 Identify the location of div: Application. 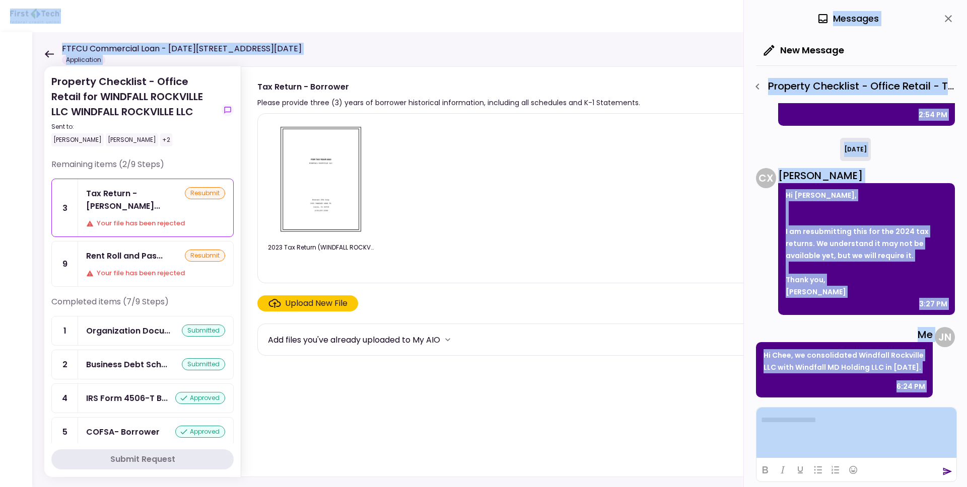
(84, 60).